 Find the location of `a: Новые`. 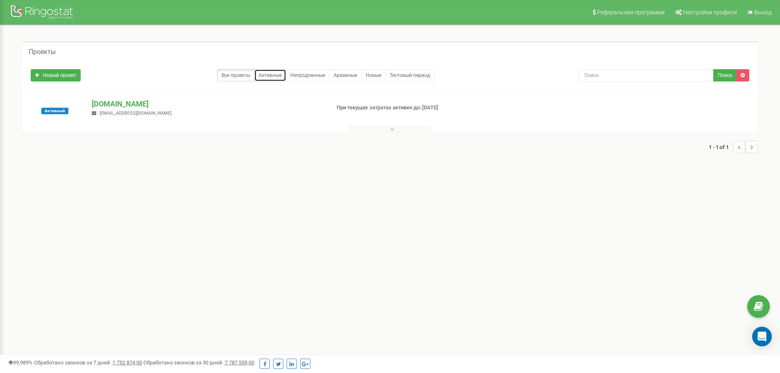

a: Новые is located at coordinates (374, 75).